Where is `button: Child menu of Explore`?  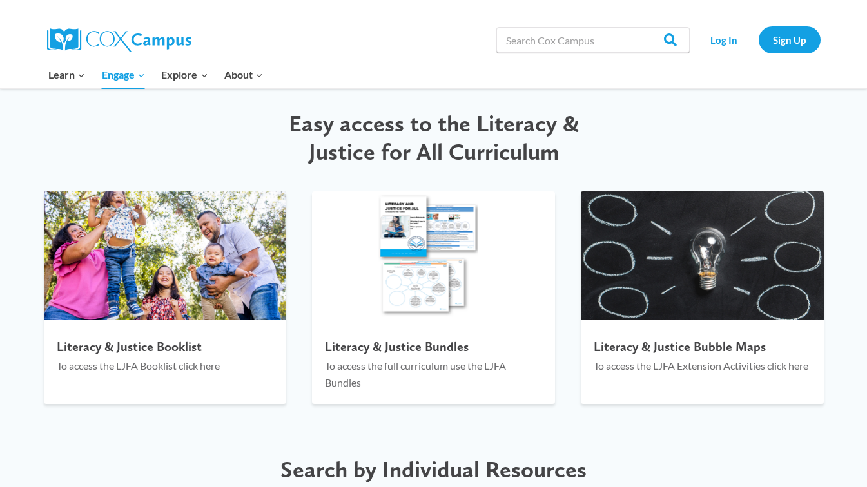
button: Child menu of Explore is located at coordinates (185, 75).